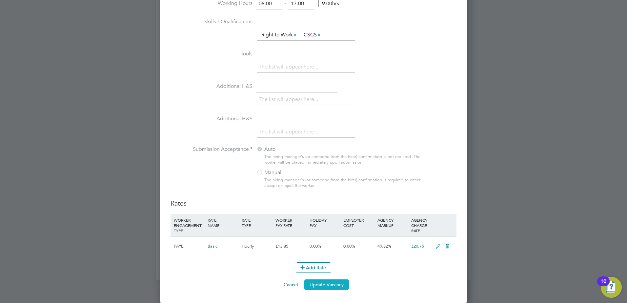 Image resolution: width=627 pixels, height=303 pixels. Describe the element at coordinates (313, 267) in the screenshot. I see `button: Add Rate` at that location.